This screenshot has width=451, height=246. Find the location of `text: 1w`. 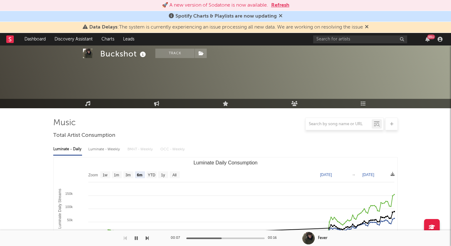

text: 1w is located at coordinates (105, 175).